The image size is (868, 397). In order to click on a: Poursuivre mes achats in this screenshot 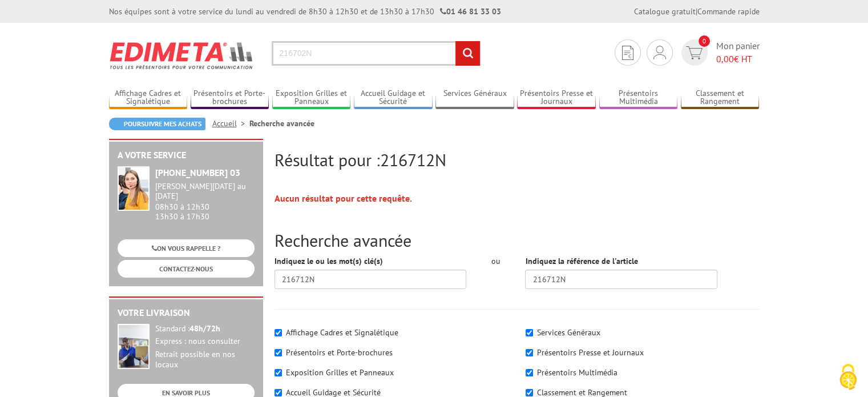, I will do `click(157, 124)`.